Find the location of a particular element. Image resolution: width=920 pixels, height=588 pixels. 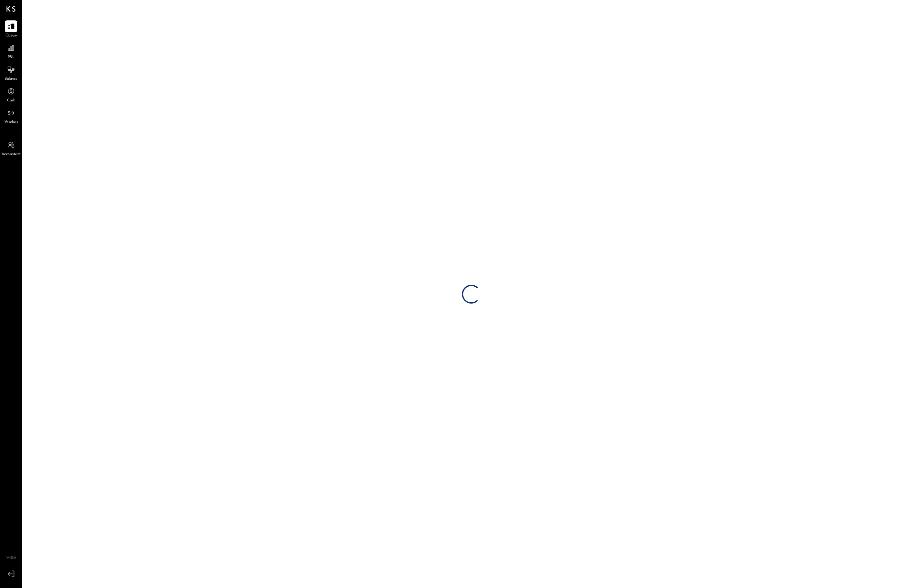

a: Queue is located at coordinates (11, 29).